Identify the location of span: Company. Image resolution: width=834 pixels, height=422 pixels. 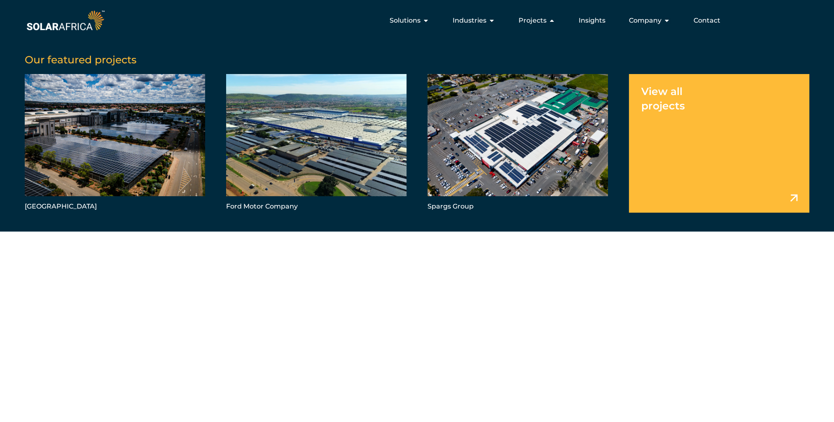
(645, 21).